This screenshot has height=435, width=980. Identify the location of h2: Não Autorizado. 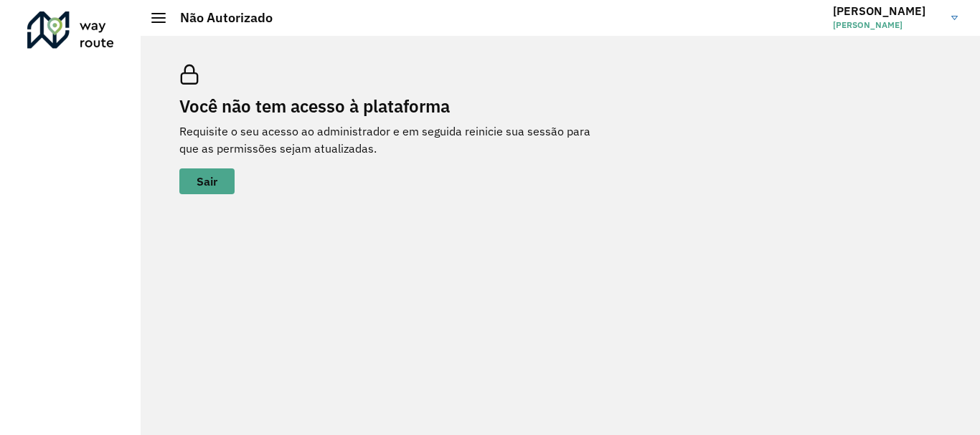
(219, 18).